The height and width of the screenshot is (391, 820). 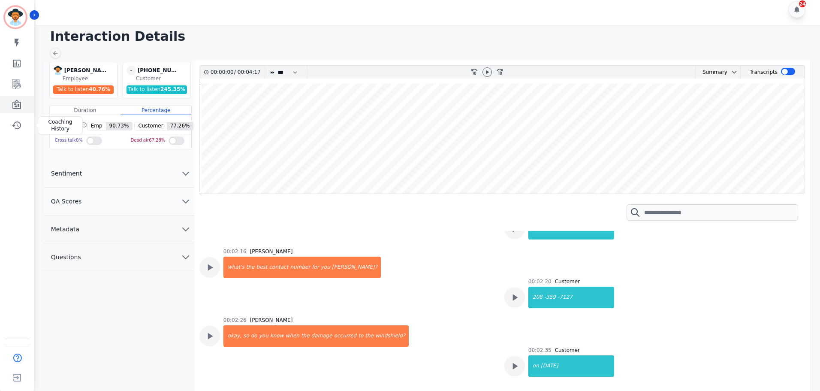 I want to click on div: Cross talk 0 %, so click(x=69, y=140).